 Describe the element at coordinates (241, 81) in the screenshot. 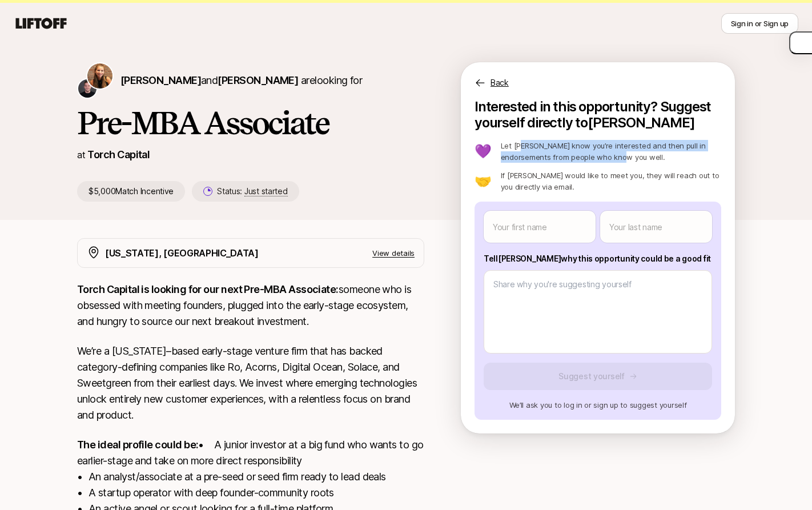

I see `p: are looking for` at that location.